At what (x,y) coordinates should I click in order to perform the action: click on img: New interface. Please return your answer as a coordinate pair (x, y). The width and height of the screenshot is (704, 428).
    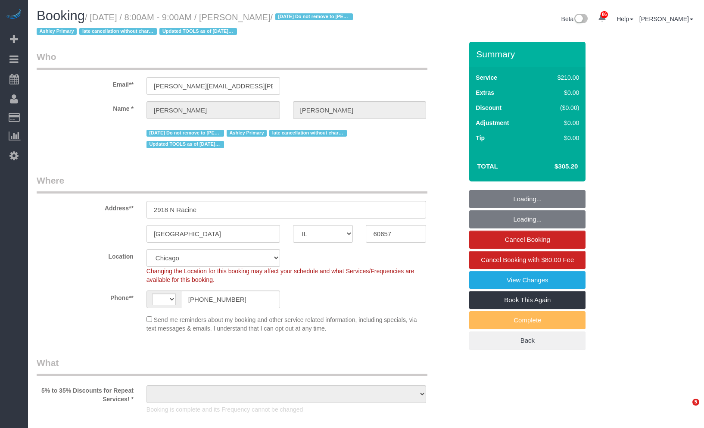
    Looking at the image, I should click on (581, 19).